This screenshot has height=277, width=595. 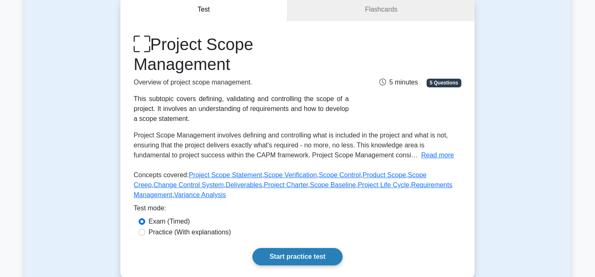 What do you see at coordinates (297, 187) in the screenshot?
I see `p: Concepts covered: , , , , , , , , , , ,` at bounding box center [297, 187].